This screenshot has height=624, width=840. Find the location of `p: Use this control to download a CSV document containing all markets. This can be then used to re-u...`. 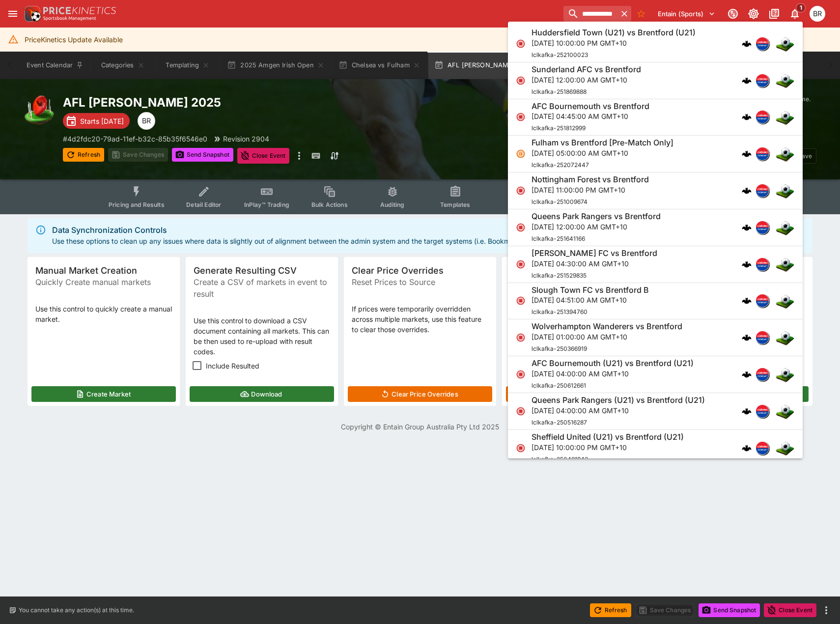

p: Use this control to download a CSV document containing all markets. This can be then used to re-u... is located at coordinates (262, 336).